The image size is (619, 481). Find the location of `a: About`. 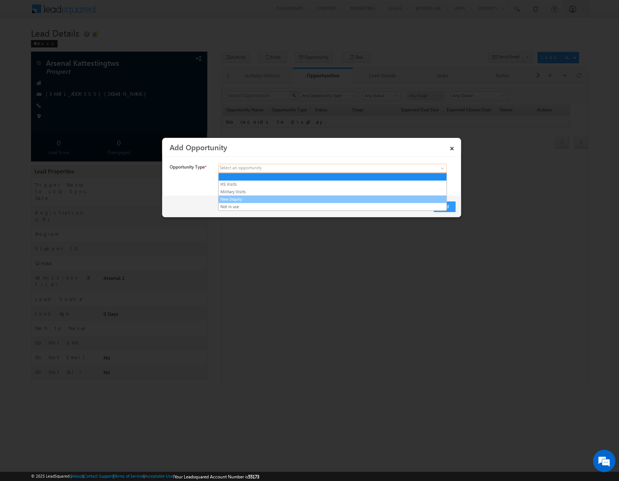

a: About is located at coordinates (77, 475).